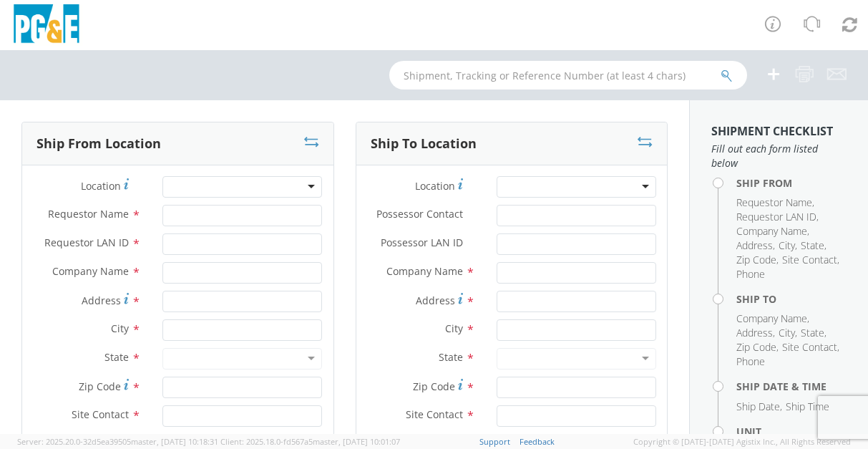 The image size is (868, 449). I want to click on h4: Ship From, so click(792, 182).